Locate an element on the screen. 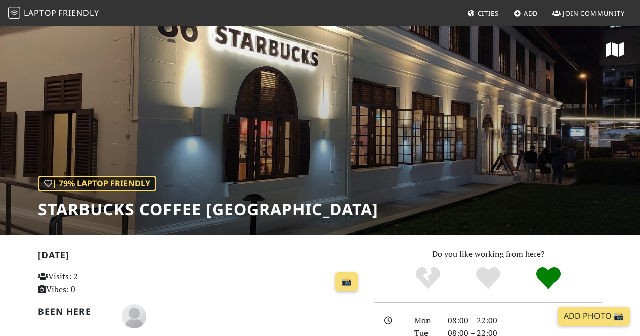 Image resolution: width=640 pixels, height=336 pixels. div: Mon is located at coordinates (425, 321).